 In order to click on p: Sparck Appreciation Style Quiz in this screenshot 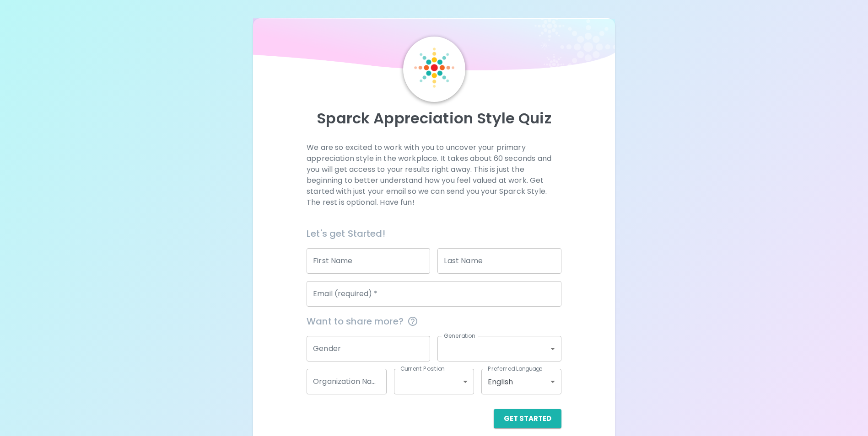, I will do `click(434, 119)`.